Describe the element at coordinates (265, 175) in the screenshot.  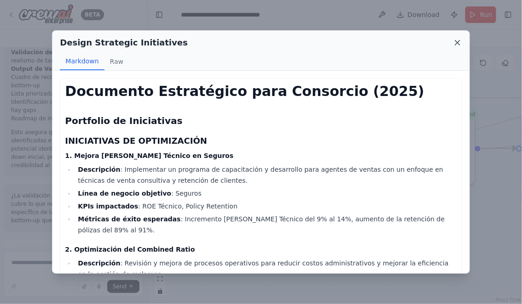
I see `li: : Implementar un programa de capacitación y desarrollo para agentes de ventas con un enfoque en t...` at that location.